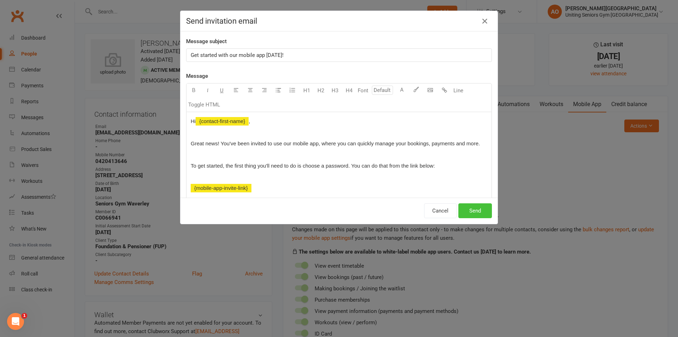 The image size is (678, 337). I want to click on span: Hi, so click(193, 121).